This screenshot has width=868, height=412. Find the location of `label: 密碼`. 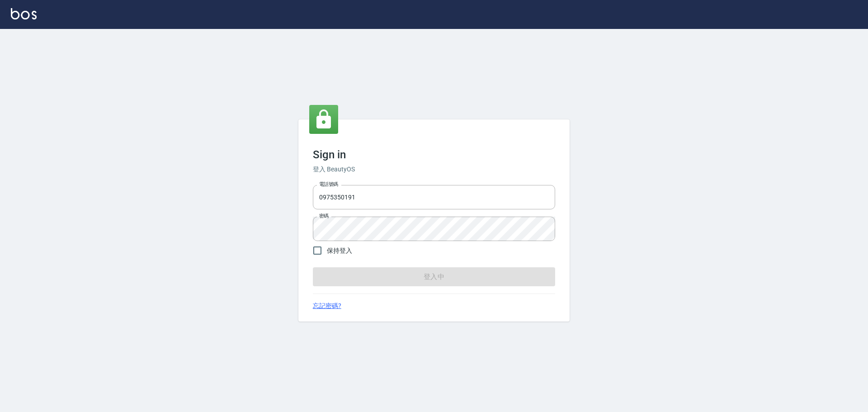

label: 密碼 is located at coordinates (324, 216).